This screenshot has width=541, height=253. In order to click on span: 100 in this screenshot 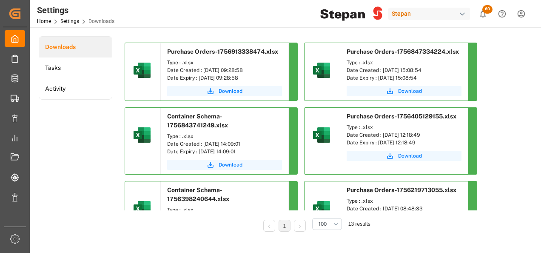, I will do `click(322, 224)`.